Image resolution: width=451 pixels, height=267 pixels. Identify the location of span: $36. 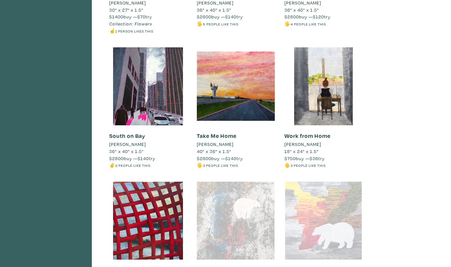
(314, 158).